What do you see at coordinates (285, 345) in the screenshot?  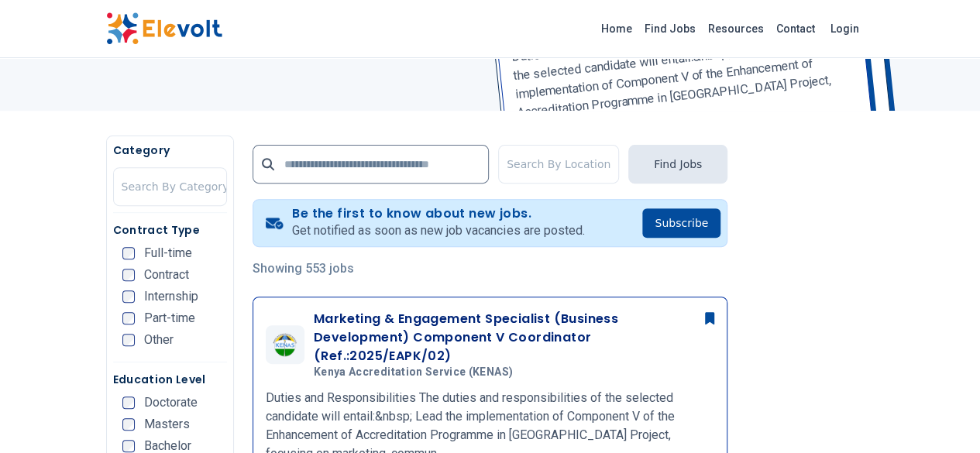 I see `img: Kenya Accreditation Service (KENAS)` at bounding box center [285, 345].